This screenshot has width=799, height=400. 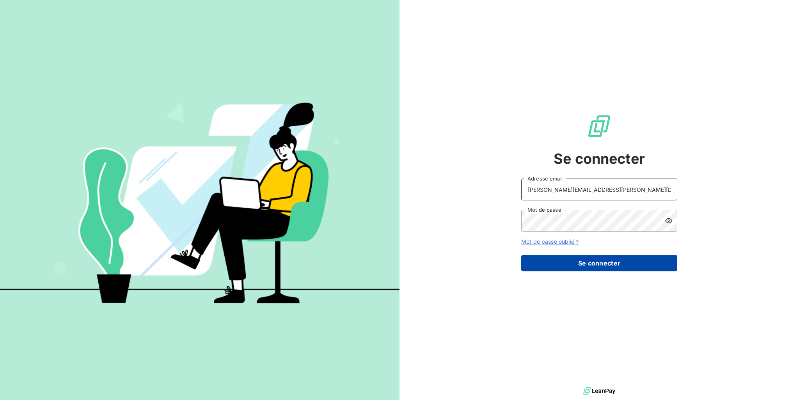 What do you see at coordinates (599, 190) in the screenshot?
I see `input: placeholder` at bounding box center [599, 190].